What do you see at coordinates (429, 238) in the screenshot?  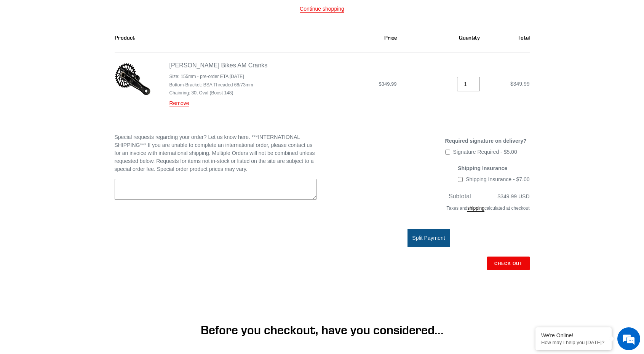 I see `button: Split Payment` at bounding box center [429, 238].